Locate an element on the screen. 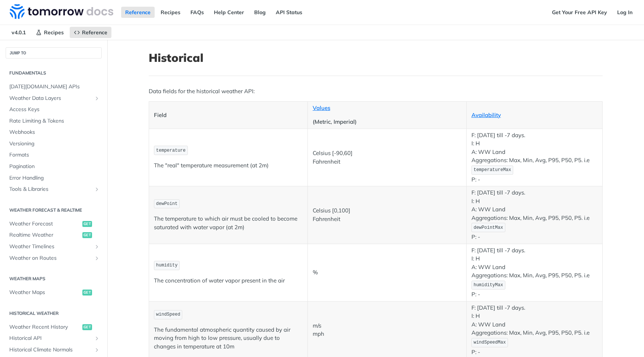 The image size is (644, 357). code: dewPoint is located at coordinates (167, 203).